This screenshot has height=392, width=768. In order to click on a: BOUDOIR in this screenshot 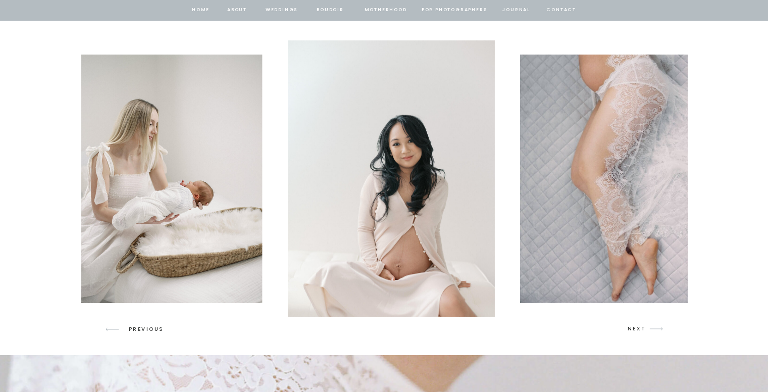, I will do `click(330, 10)`.